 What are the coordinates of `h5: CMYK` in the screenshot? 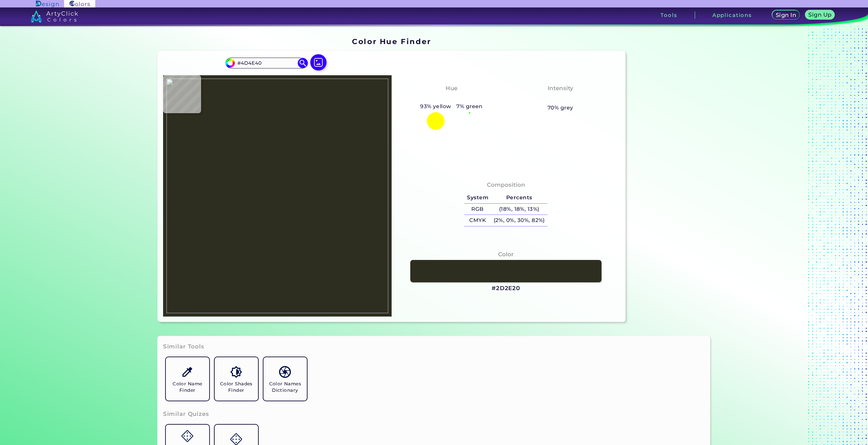 It's located at (477, 220).